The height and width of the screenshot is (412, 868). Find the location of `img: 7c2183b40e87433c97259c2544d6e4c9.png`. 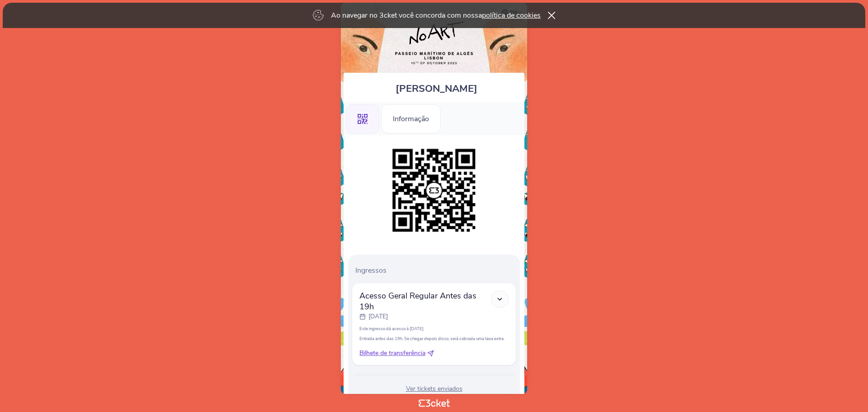

img: 7c2183b40e87433c97259c2544d6e4c9.png is located at coordinates (434, 190).